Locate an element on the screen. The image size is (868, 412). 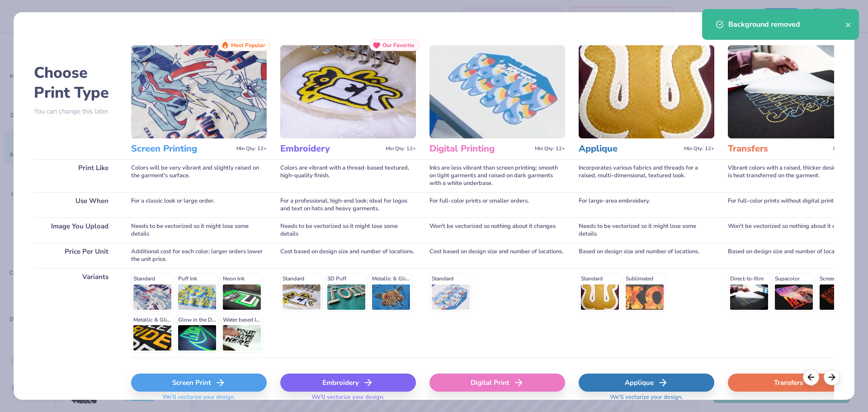
div: Variants is located at coordinates (76, 313).